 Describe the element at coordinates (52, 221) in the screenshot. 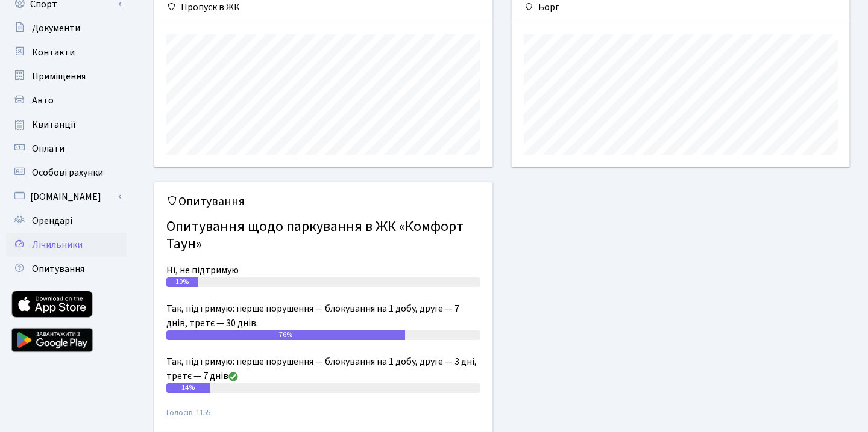

I see `span: Орендарі` at that location.